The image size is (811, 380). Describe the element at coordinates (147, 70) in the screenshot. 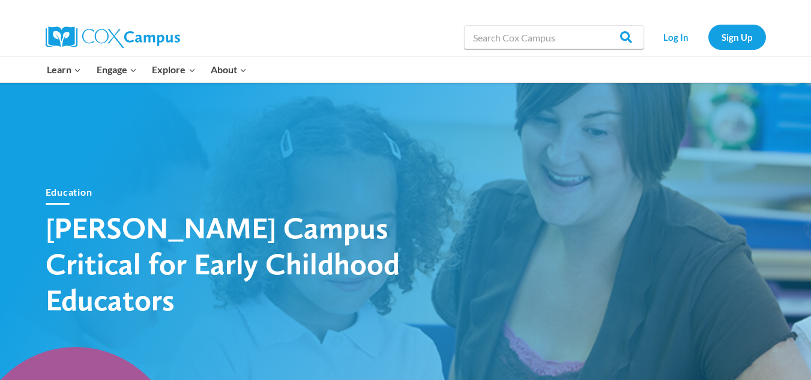

I see `nav: Primary Navigation` at that location.